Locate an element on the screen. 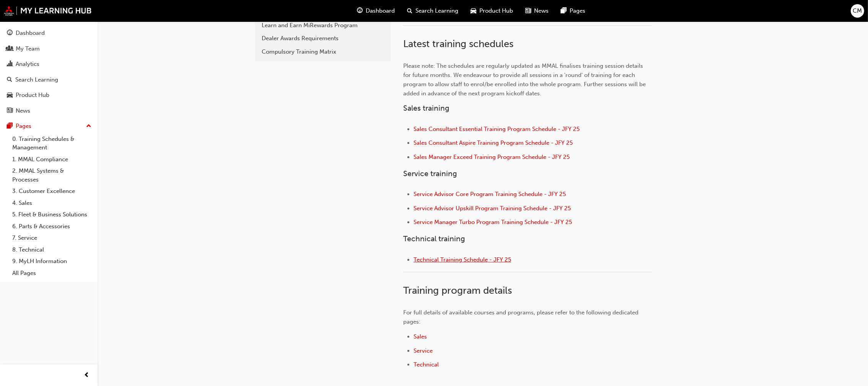 The height and width of the screenshot is (386, 868). span: Product Hub is located at coordinates (496, 11).